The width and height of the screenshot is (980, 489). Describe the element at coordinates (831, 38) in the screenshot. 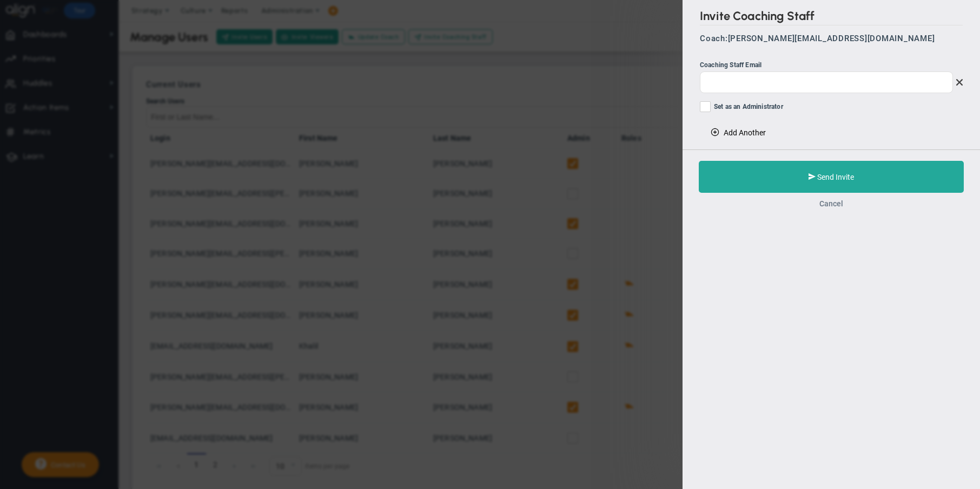

I see `h3: Coach:` at that location.